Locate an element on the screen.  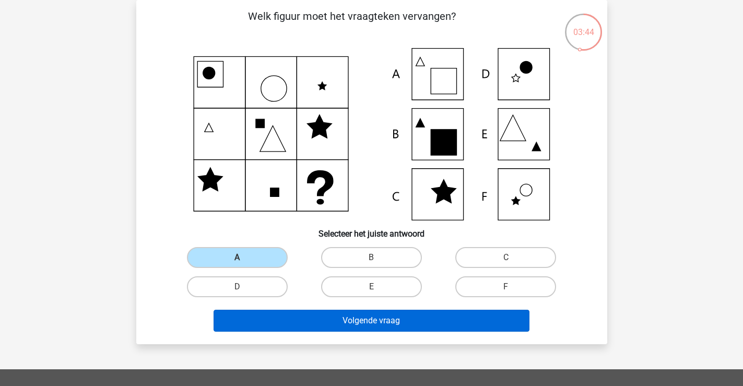
button: Volgende vraag is located at coordinates (371, 320).